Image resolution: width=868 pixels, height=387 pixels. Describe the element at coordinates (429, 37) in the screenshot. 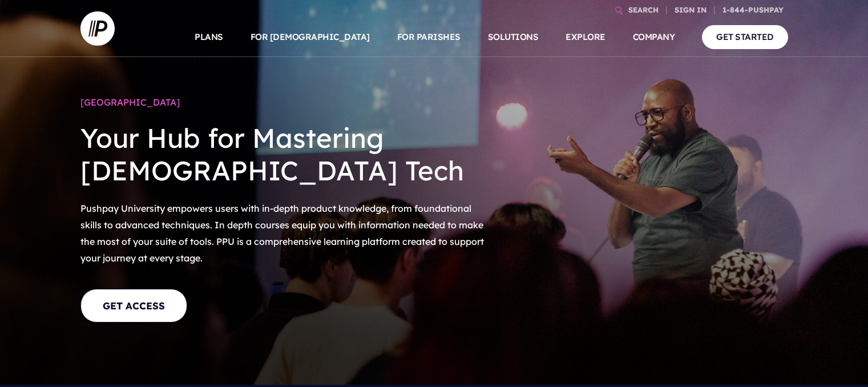

I see `a: FOR PARISHES` at that location.